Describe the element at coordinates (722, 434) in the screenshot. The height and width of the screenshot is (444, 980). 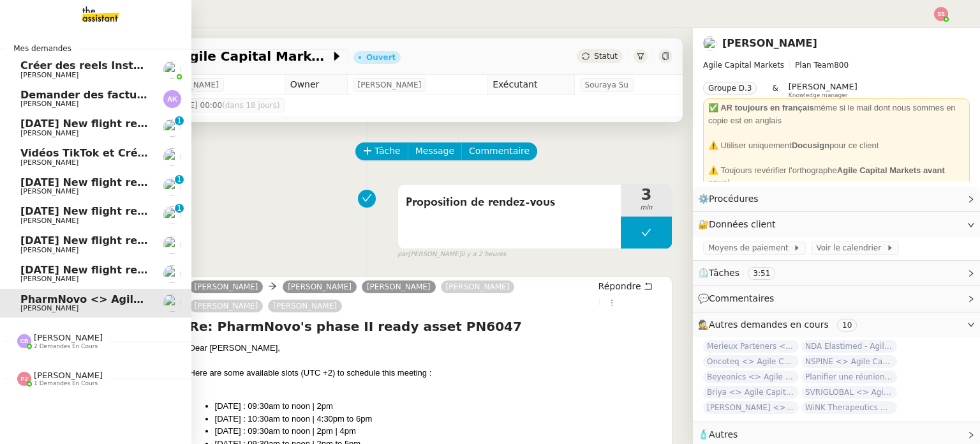
I see `span: Autres` at that location.